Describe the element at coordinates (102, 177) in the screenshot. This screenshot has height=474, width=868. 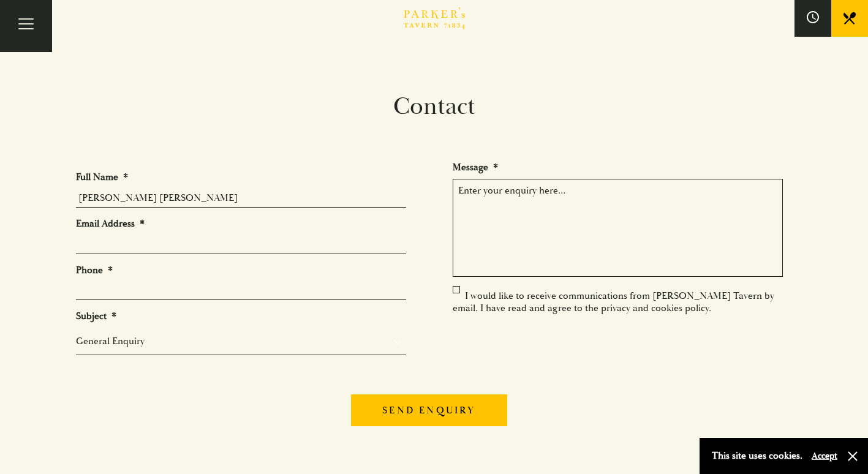
I see `label: Full Name` at that location.